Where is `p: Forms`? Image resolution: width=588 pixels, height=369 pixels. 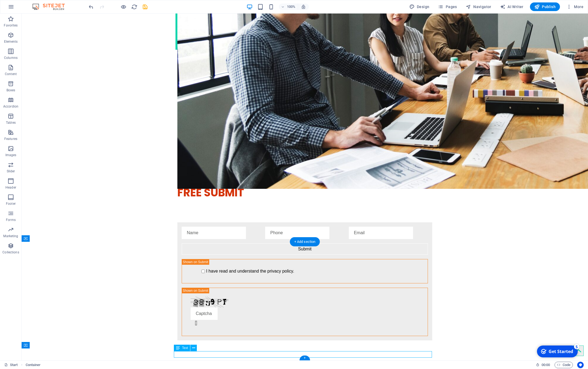
p: Forms is located at coordinates (11, 220).